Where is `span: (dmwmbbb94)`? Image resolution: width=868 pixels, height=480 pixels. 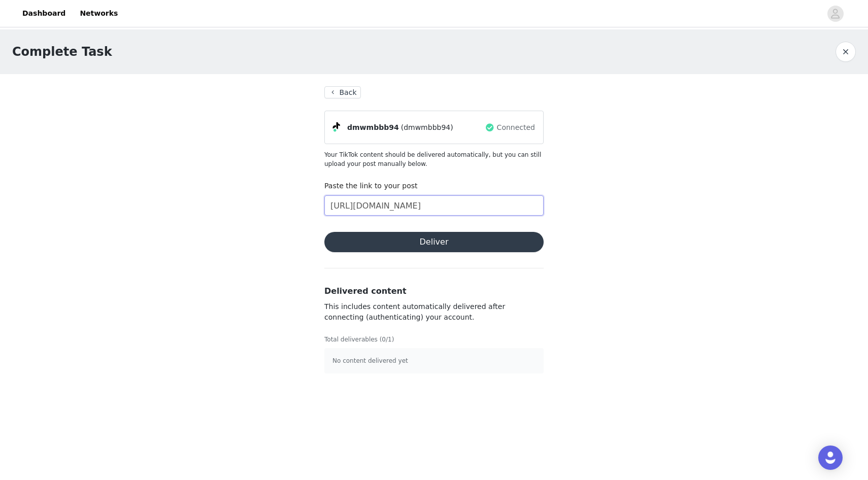
span: (dmwmbbb94) is located at coordinates (427, 127).